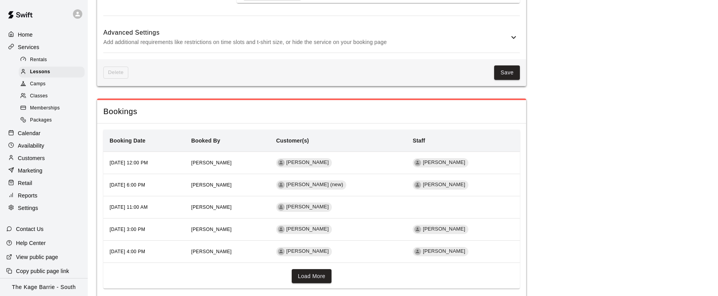 The width and height of the screenshot is (718, 296). What do you see at coordinates (281, 230) in the screenshot?
I see `div: Pete Snow` at bounding box center [281, 230].